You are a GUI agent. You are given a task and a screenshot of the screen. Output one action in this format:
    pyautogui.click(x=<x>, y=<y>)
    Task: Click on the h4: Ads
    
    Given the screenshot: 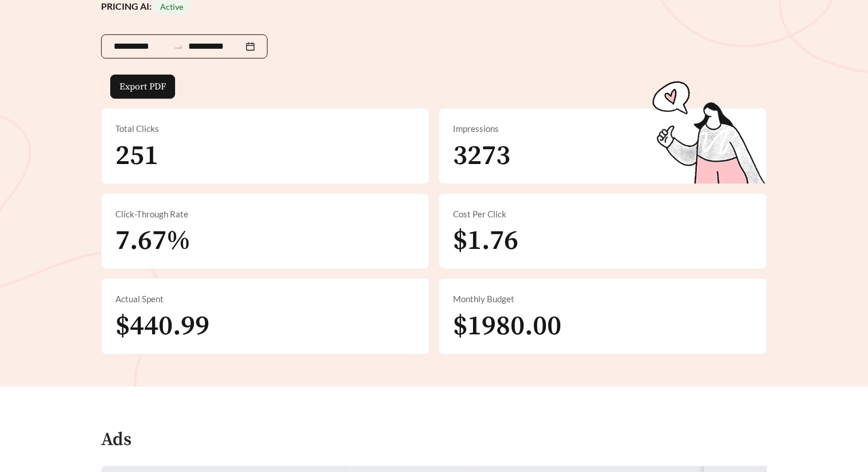 What is the action you would take?
    pyautogui.click(x=116, y=440)
    